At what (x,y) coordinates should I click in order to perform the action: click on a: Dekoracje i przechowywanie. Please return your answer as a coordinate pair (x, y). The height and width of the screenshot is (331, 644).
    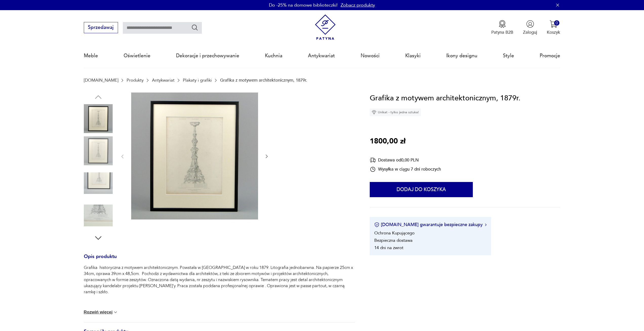
    Looking at the image, I should click on (207, 56).